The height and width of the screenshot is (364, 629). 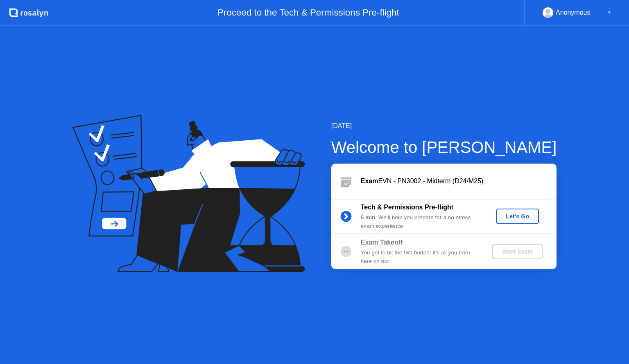 What do you see at coordinates (407, 208) in the screenshot?
I see `b: Tech & Permissions Pre-flight` at bounding box center [407, 208].